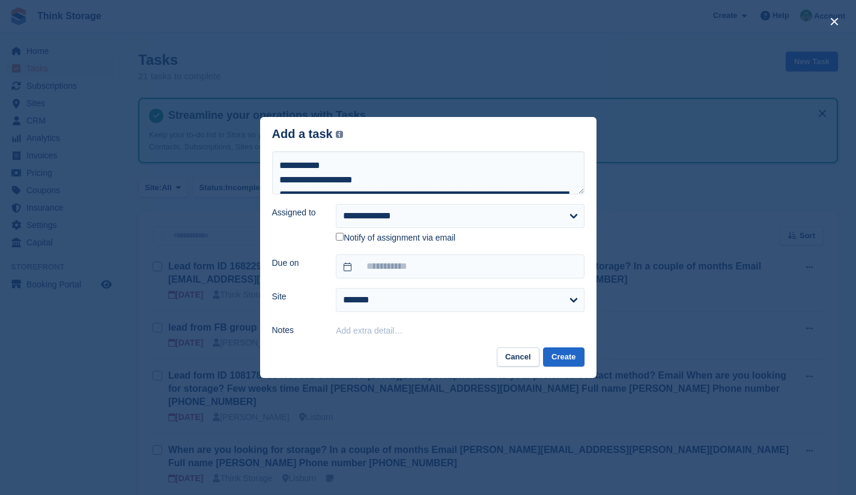  I want to click on button: Create, so click(563, 357).